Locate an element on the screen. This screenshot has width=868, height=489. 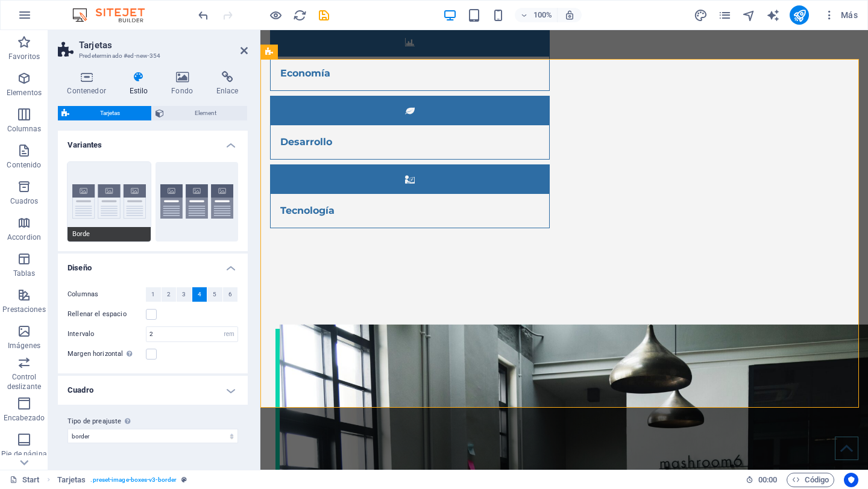
p: Favoritos is located at coordinates (24, 56).